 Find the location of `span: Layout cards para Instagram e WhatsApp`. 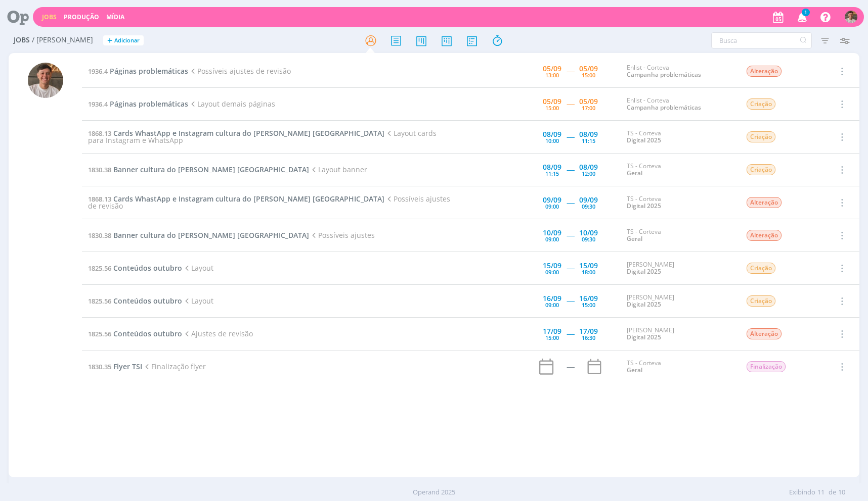

span: Layout cards para Instagram e WhatsApp is located at coordinates (261, 137).